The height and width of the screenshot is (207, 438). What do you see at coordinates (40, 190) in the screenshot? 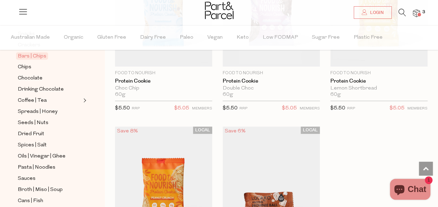
I see `span: Broth | Miso | Soup` at bounding box center [40, 190].